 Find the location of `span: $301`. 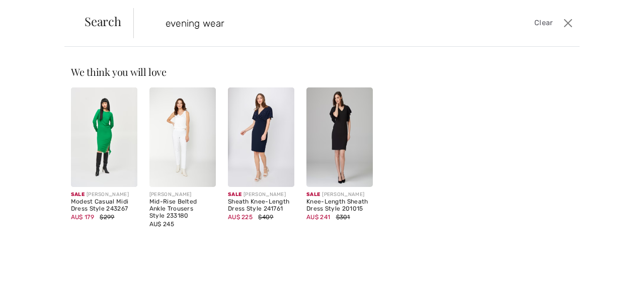

span: $301 is located at coordinates (343, 217).